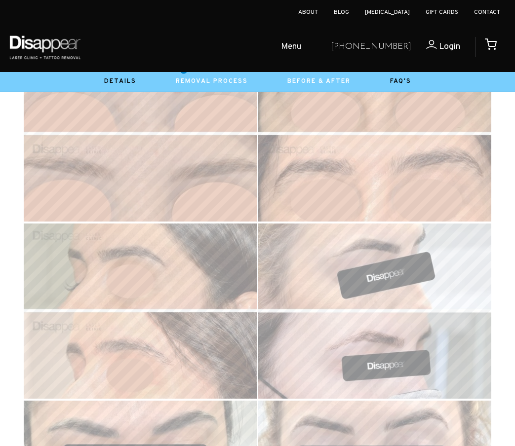  I want to click on a: Gift Cards, so click(442, 12).